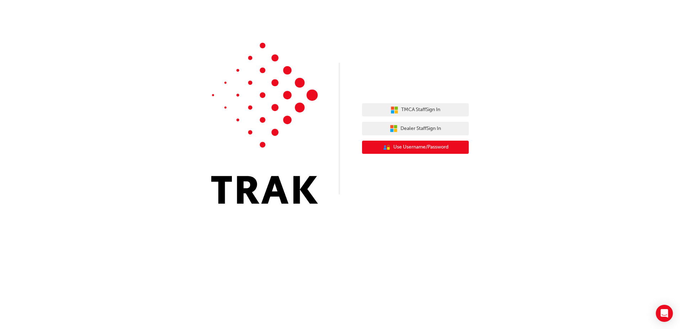  What do you see at coordinates (265, 123) in the screenshot?
I see `img: Trak` at bounding box center [265, 123].